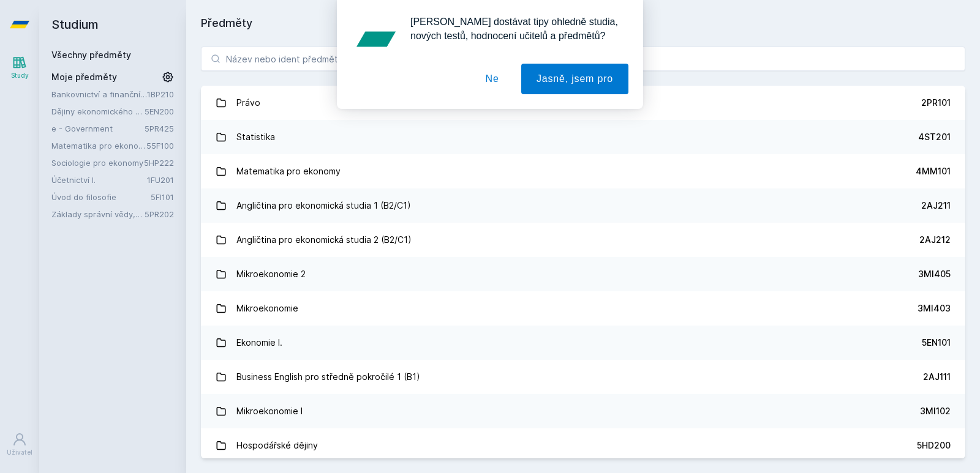 The image size is (980, 473). What do you see at coordinates (934, 274) in the screenshot?
I see `div: 3MI405` at bounding box center [934, 274].